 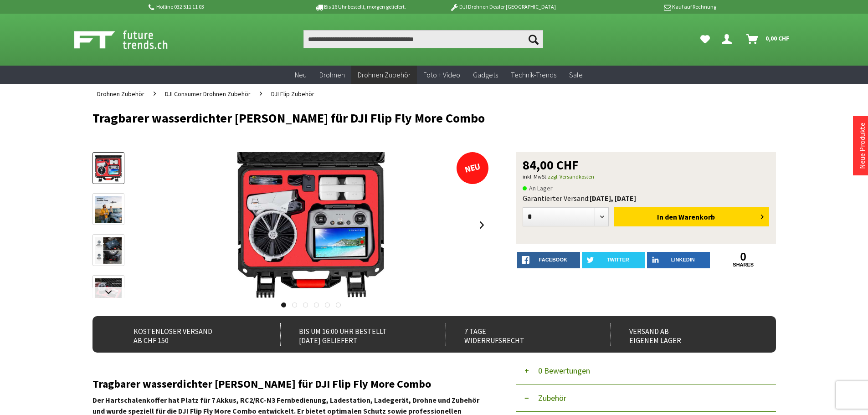 What do you see at coordinates (293, 94) in the screenshot?
I see `a: DJI Flip Zubehör` at bounding box center [293, 94].